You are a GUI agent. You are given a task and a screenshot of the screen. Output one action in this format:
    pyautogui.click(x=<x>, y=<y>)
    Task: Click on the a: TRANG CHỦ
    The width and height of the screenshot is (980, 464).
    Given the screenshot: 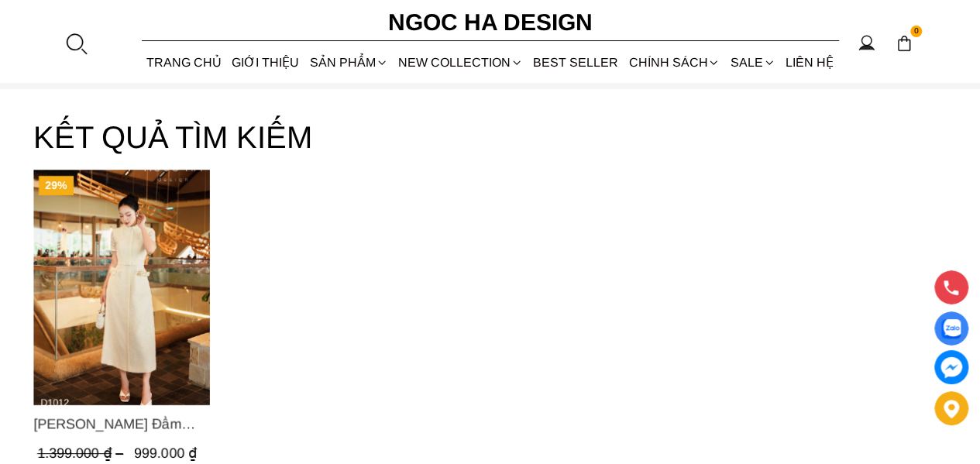 What is the action you would take?
    pyautogui.click(x=184, y=62)
    